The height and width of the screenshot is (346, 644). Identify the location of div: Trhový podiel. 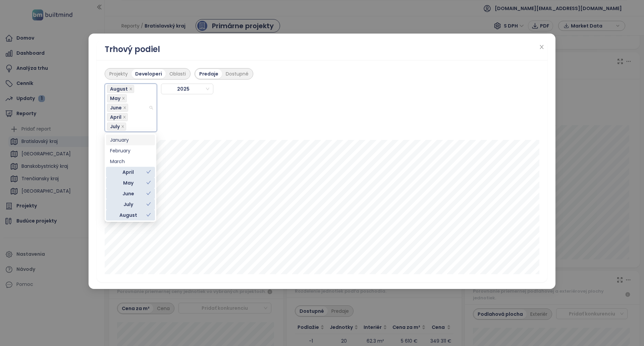
(133, 49).